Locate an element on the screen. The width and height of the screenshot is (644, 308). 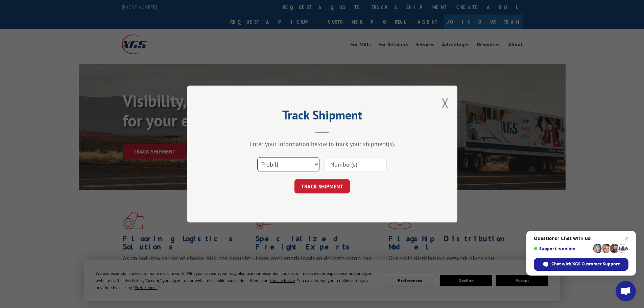
div: Chat with XGS Customer Support is located at coordinates (581, 264).